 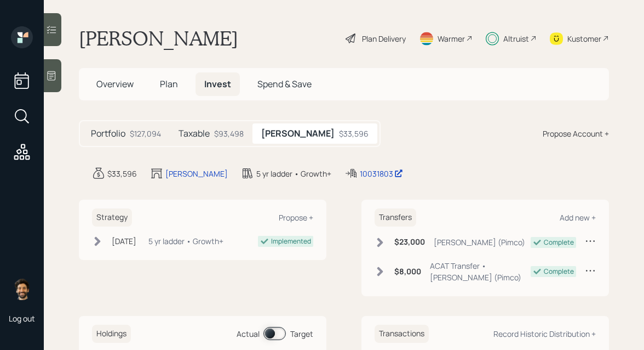 What do you see at coordinates (584, 38) in the screenshot?
I see `div: Kustomer` at bounding box center [584, 38].